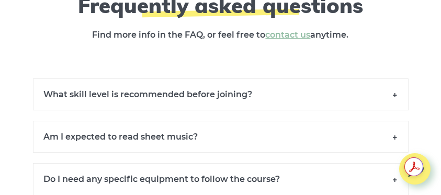  What do you see at coordinates (221, 179) in the screenshot?
I see `h6: Do I need any specific equipment to follow the course?` at bounding box center [221, 179].